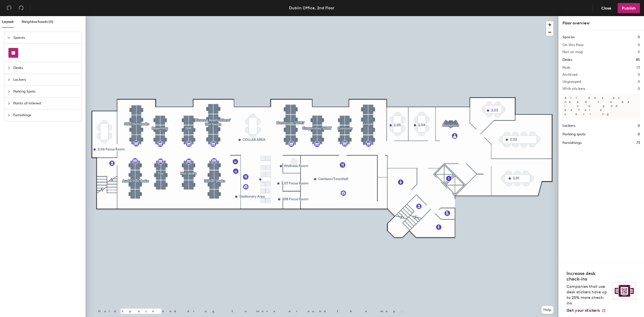 Image resolution: width=644 pixels, height=317 pixels. I want to click on h2: On this floor, so click(573, 45).